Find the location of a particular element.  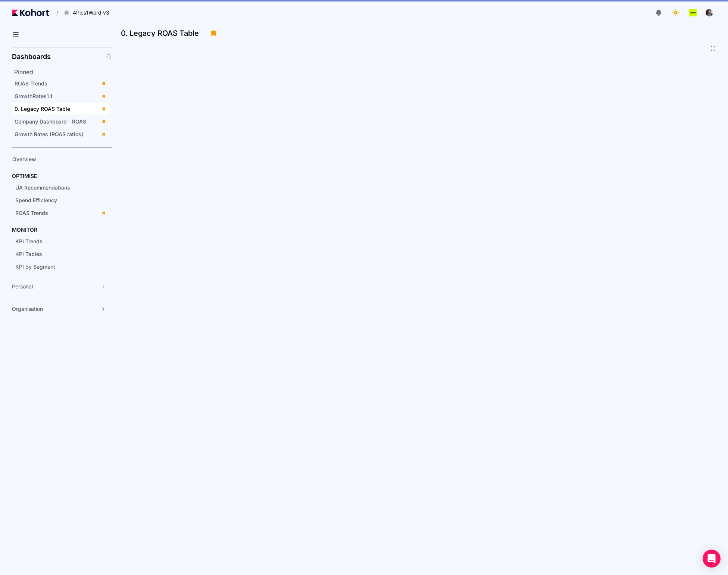

h2: Pinned is located at coordinates (63, 72).